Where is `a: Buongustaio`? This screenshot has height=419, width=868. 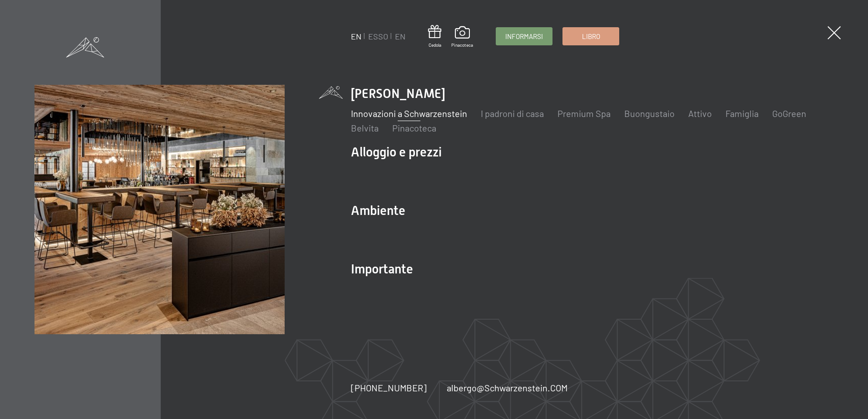
a: Buongustaio is located at coordinates (649, 114).